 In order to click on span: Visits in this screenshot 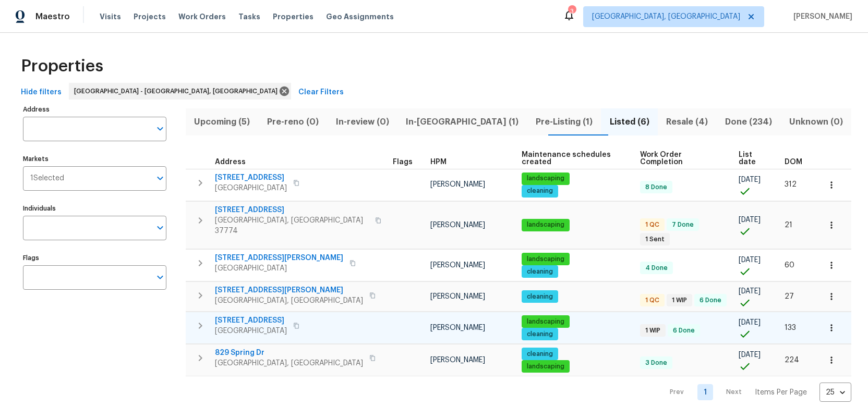, I will do `click(110, 17)`.